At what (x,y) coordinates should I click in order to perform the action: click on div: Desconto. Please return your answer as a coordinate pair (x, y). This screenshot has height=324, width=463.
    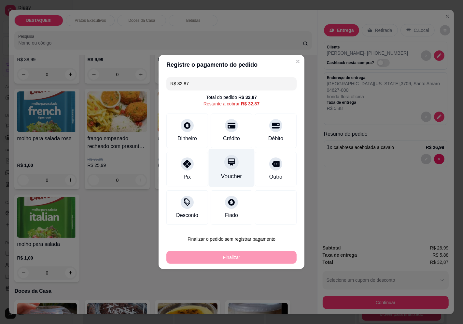
    Looking at the image, I should click on (187, 216).